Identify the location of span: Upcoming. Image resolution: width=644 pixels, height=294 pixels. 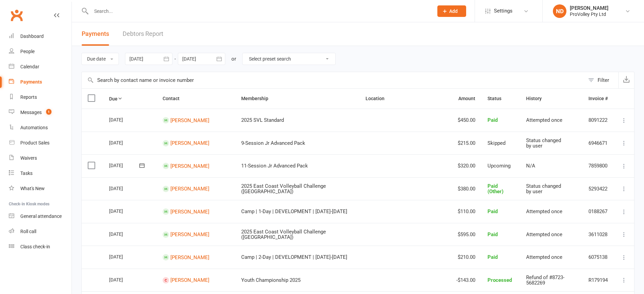
(499, 166).